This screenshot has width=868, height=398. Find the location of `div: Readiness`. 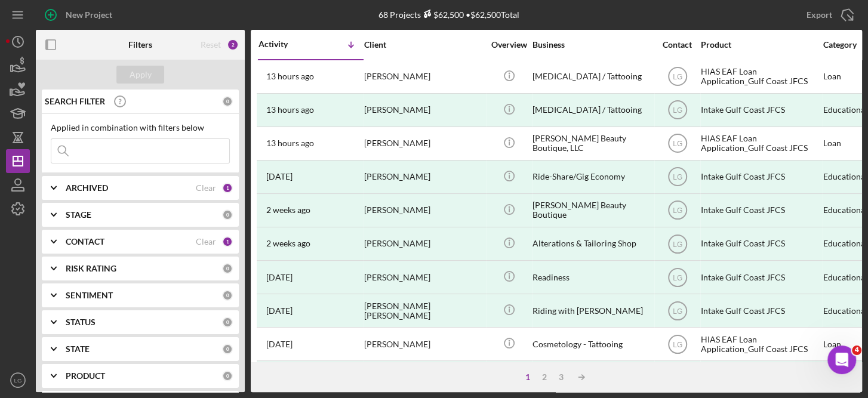

div: Readiness is located at coordinates (592, 277).